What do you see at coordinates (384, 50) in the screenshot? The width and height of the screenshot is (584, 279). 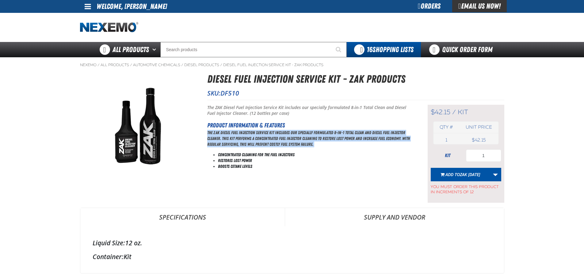 I see `button: You have 16 Shopping Lists. Open to view details` at bounding box center [384, 50].